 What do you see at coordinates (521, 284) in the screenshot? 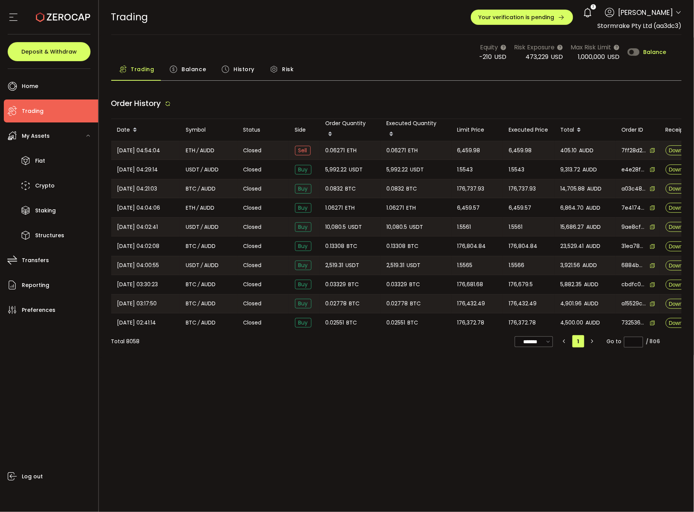
I see `span: 176,679.5` at bounding box center [521, 284].